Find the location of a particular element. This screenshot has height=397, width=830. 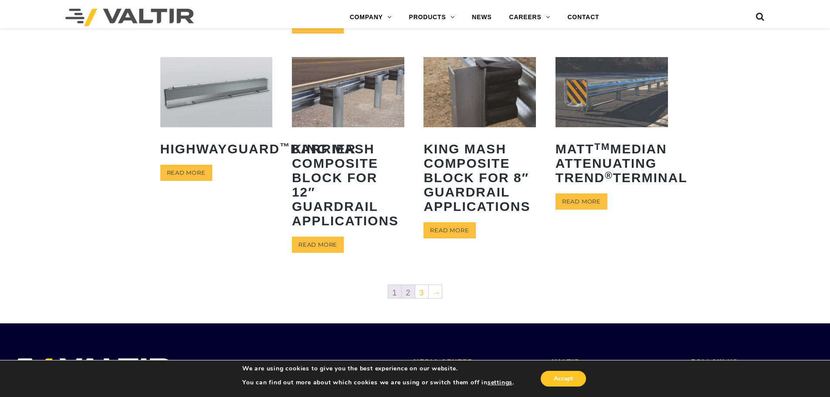

a: King MASH Composite Block for 8″ Guardrail Applications is located at coordinates (480, 139).